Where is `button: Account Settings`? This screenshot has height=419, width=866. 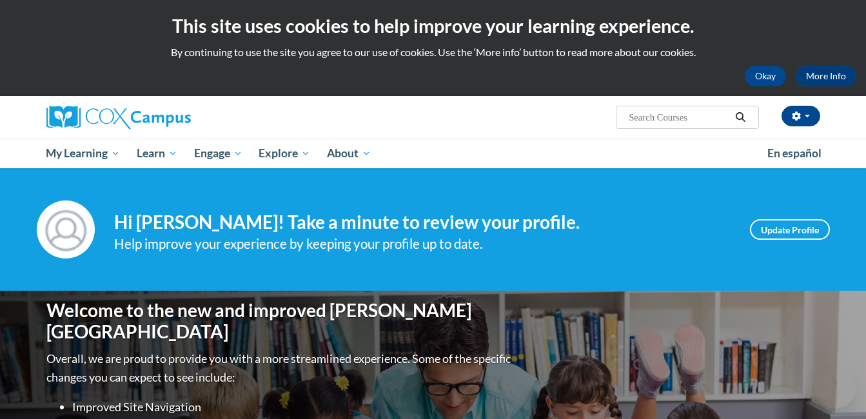
button: Account Settings is located at coordinates (801, 116).